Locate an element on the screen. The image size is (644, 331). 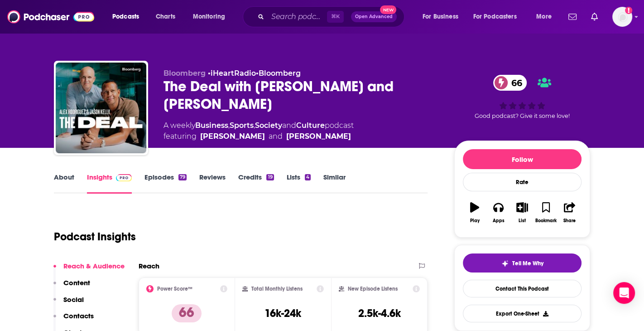
input: Search podcasts, credits, & more... is located at coordinates (297, 17).